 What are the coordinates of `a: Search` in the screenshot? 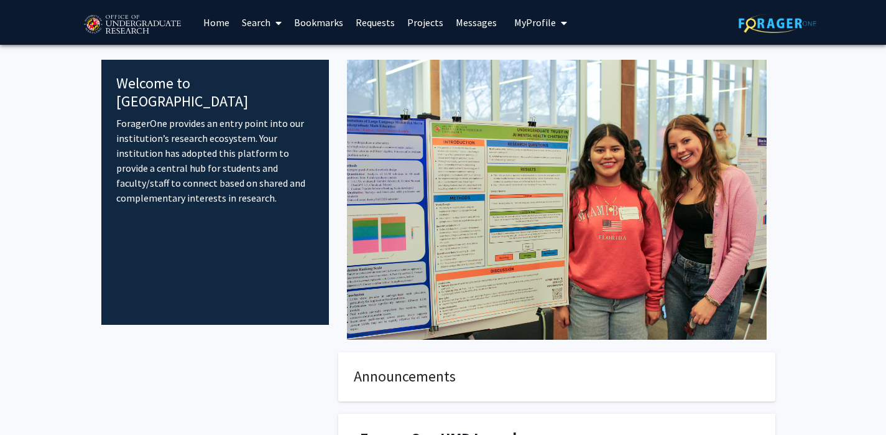 It's located at (262, 22).